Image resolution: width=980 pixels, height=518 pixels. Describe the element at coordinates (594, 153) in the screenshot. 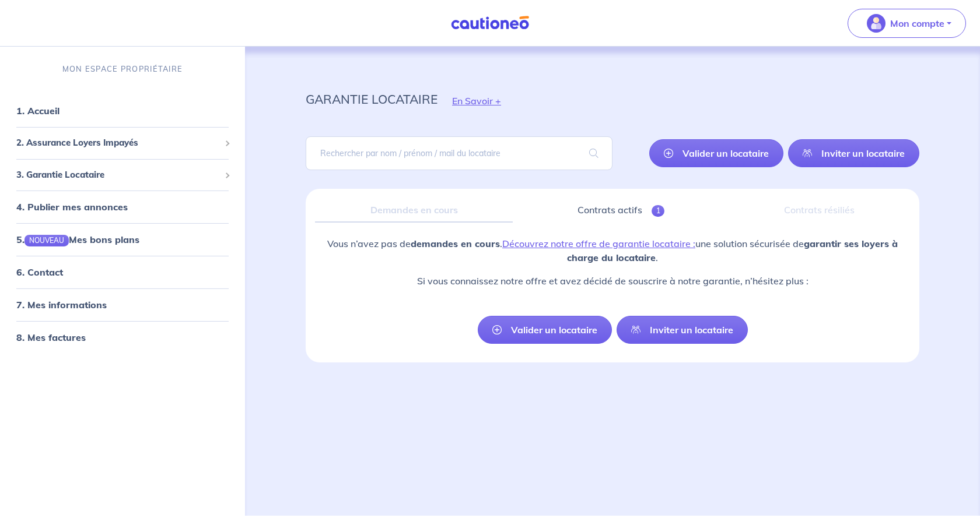

I see `span: search` at that location.